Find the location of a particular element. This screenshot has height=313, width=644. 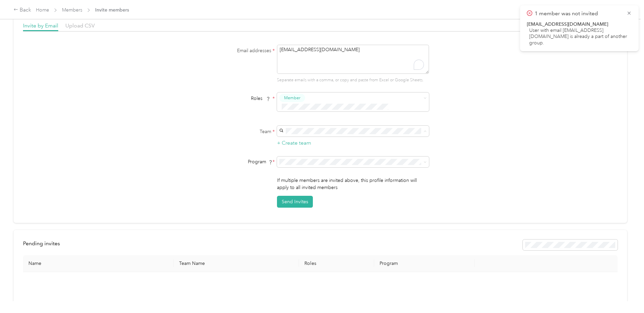

th: Program is located at coordinates (424, 264).